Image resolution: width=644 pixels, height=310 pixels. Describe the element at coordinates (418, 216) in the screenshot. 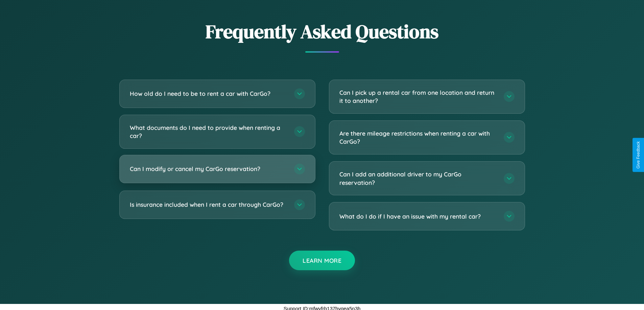

I see `h3: What do I do if I have an issue with my rental car?` at that location.